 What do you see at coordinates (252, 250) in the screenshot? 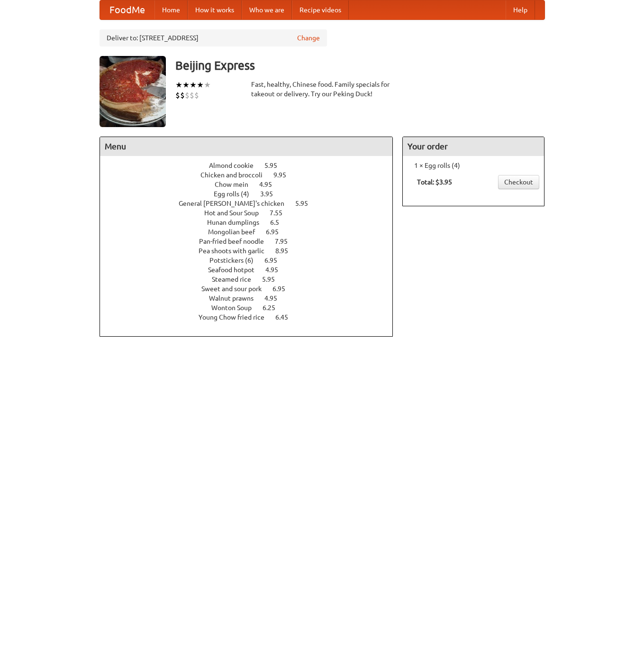
I see `a: Pea shoots with garlic 8.95` at bounding box center [252, 250].